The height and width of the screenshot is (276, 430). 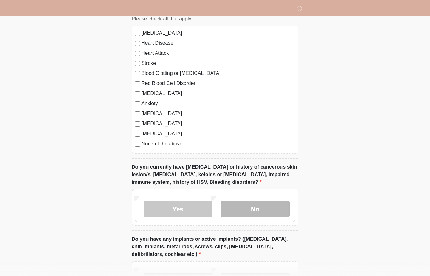 What do you see at coordinates (137, 53) in the screenshot?
I see `input: Heart Attack` at bounding box center [137, 53].